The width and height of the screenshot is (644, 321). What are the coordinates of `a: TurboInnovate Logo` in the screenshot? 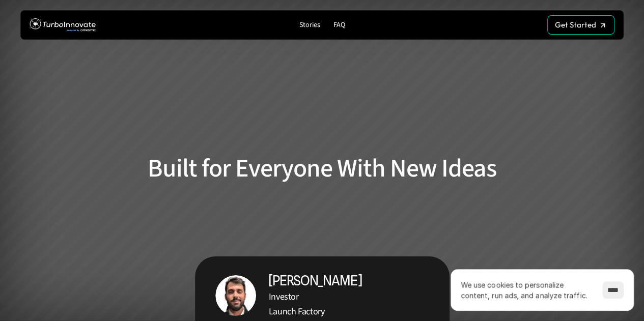 It's located at (63, 25).